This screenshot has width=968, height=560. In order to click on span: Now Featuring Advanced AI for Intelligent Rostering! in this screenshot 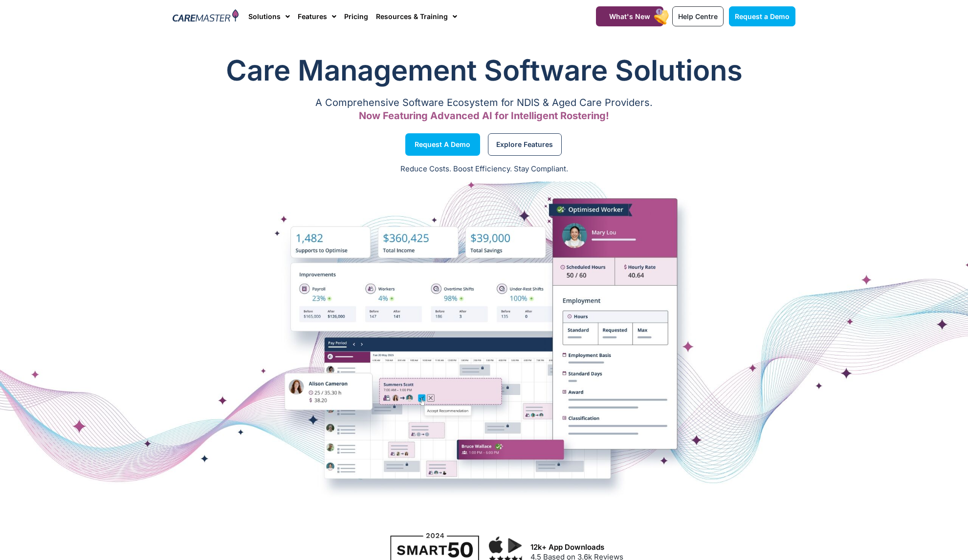, I will do `click(484, 116)`.